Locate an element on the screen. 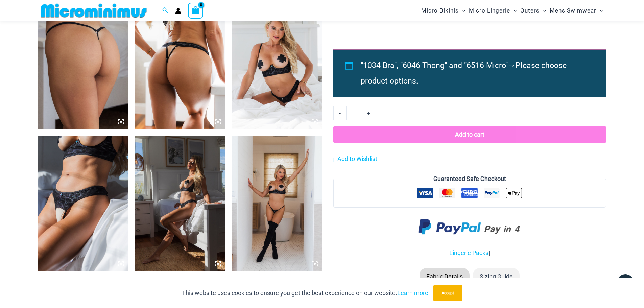 This screenshot has height=308, width=644. button: Add to cart is located at coordinates (469, 135).